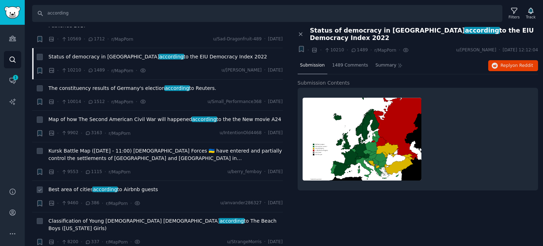 This screenshot has width=543, height=246. Describe the element at coordinates (92, 203) in the screenshot. I see `span: 386` at that location.